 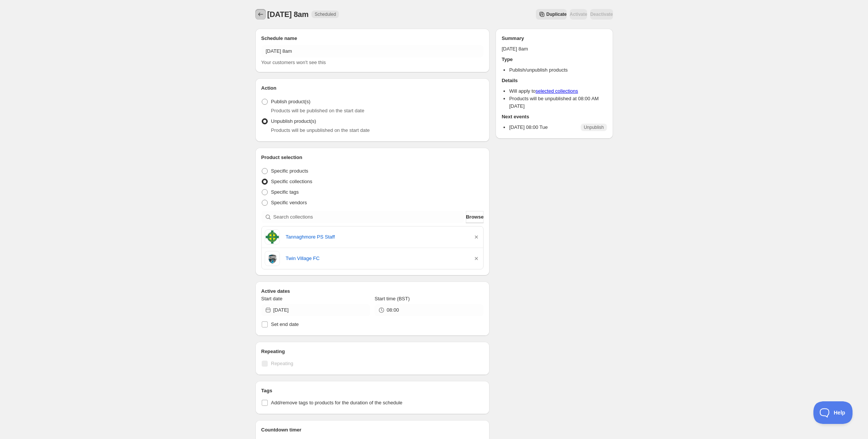 I want to click on span: Unpublish product(s), so click(x=294, y=121).